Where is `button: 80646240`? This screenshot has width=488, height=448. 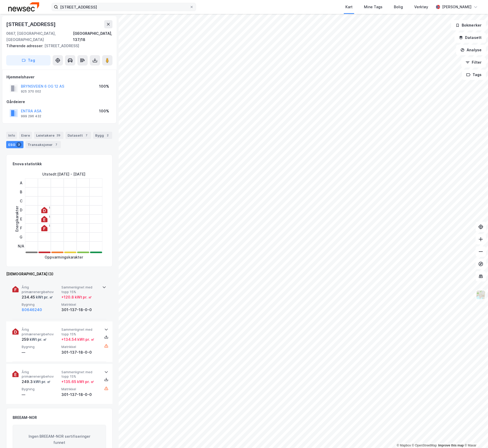 button: 80646240 is located at coordinates (32, 310).